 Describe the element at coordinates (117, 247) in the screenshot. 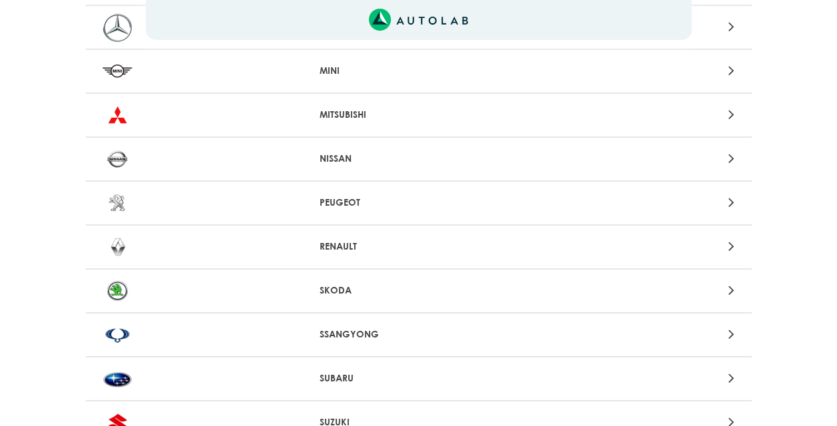

I see `img: RENAULT` at that location.